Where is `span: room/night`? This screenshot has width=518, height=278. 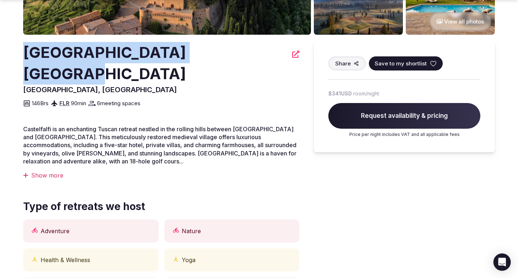
span: room/night is located at coordinates (366, 94).